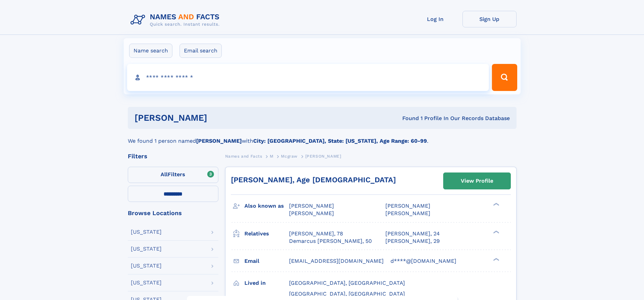 Image resolution: width=644 pixels, height=300 pixels. I want to click on h3: Relatives, so click(267, 234).